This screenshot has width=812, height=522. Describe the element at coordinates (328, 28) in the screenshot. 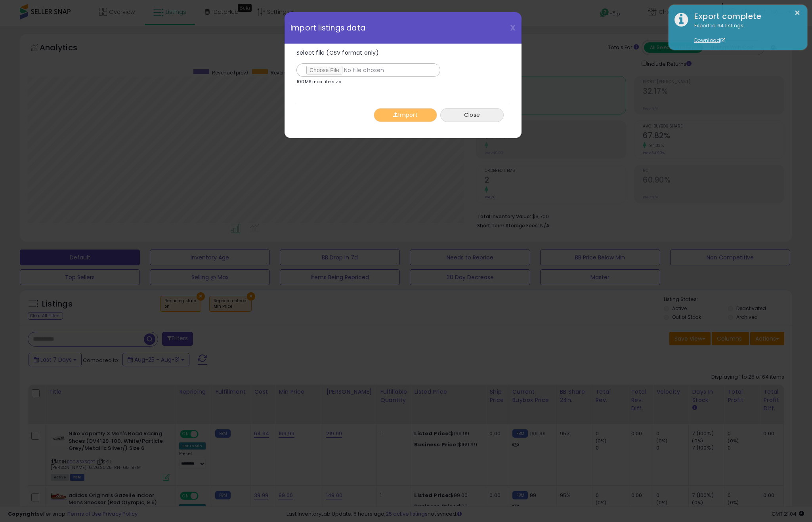

I see `span: Import listings data` at that location.